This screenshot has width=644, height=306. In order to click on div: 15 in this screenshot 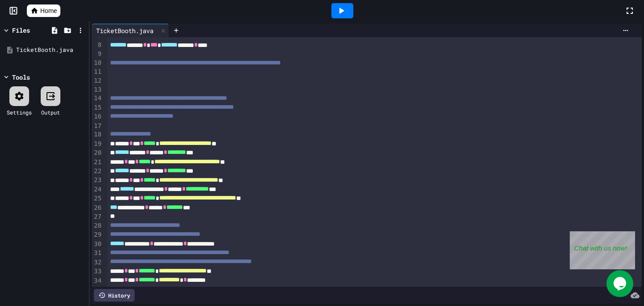, I will do `click(97, 108)`.